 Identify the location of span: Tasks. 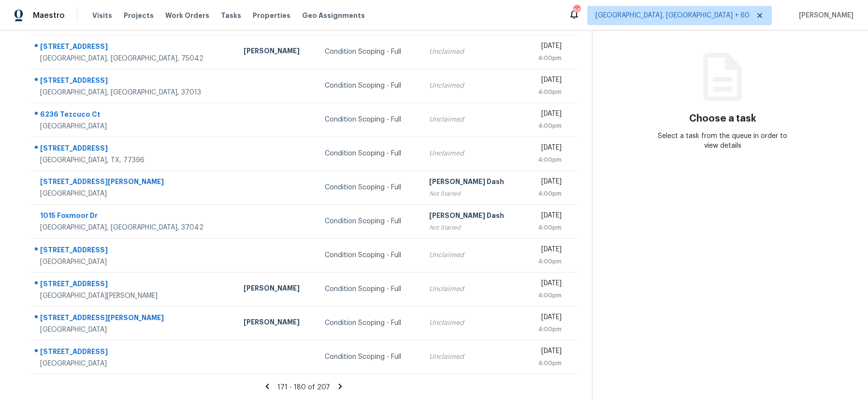
(231, 16).